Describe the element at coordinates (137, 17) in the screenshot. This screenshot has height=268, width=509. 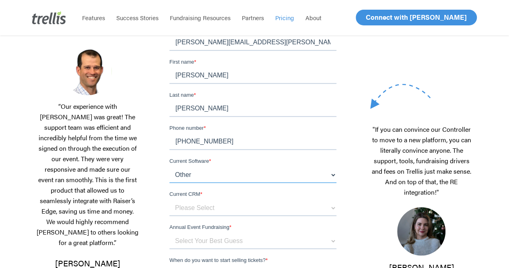
I see `span: Success Stories` at that location.